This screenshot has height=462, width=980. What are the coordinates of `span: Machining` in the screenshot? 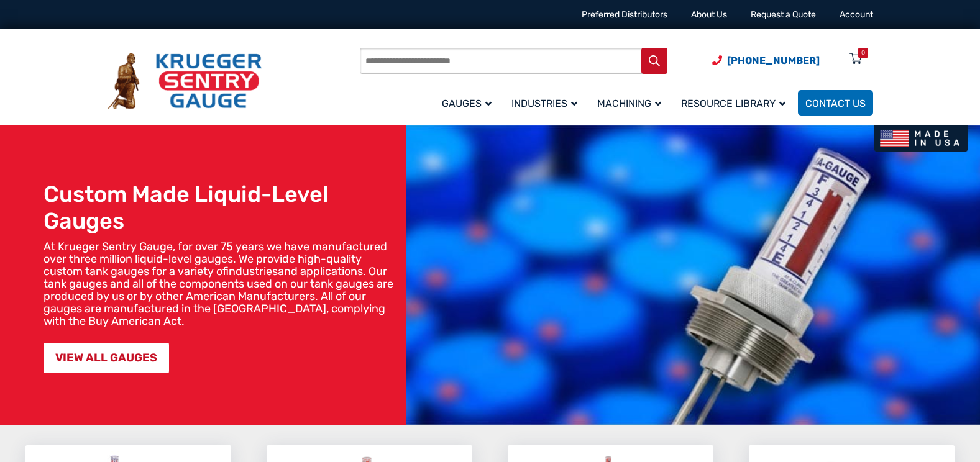 It's located at (629, 103).